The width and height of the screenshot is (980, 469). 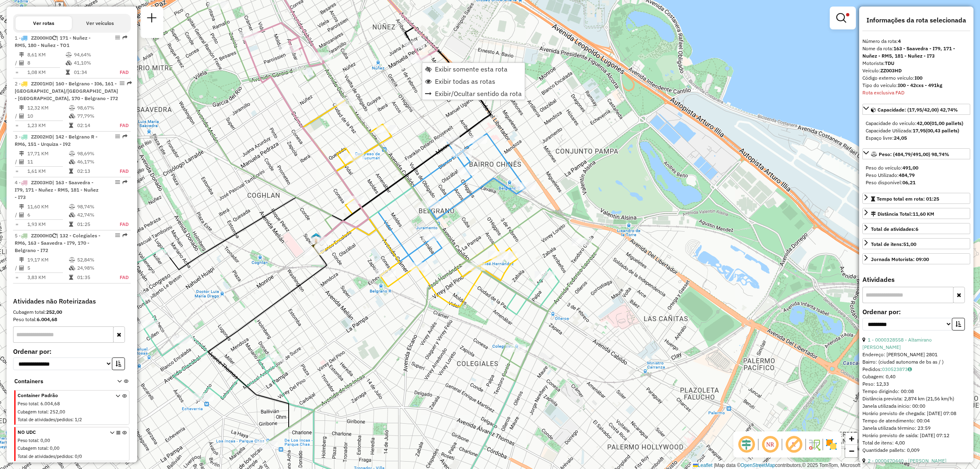 What do you see at coordinates (471, 69) in the screenshot?
I see `span: Exibir somente esta rota` at bounding box center [471, 69].